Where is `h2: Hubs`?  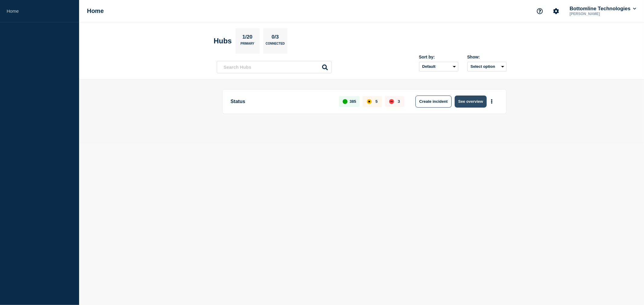 h2: Hubs is located at coordinates (223, 41).